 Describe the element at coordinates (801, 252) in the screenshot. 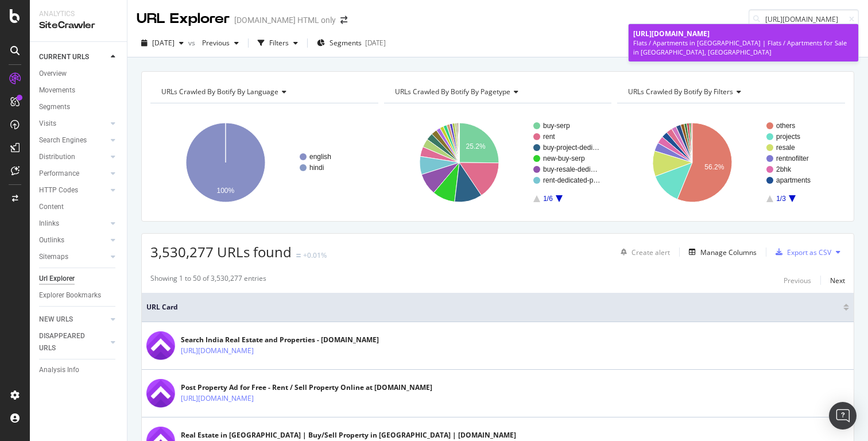

I see `button: Export as CSV` at that location.